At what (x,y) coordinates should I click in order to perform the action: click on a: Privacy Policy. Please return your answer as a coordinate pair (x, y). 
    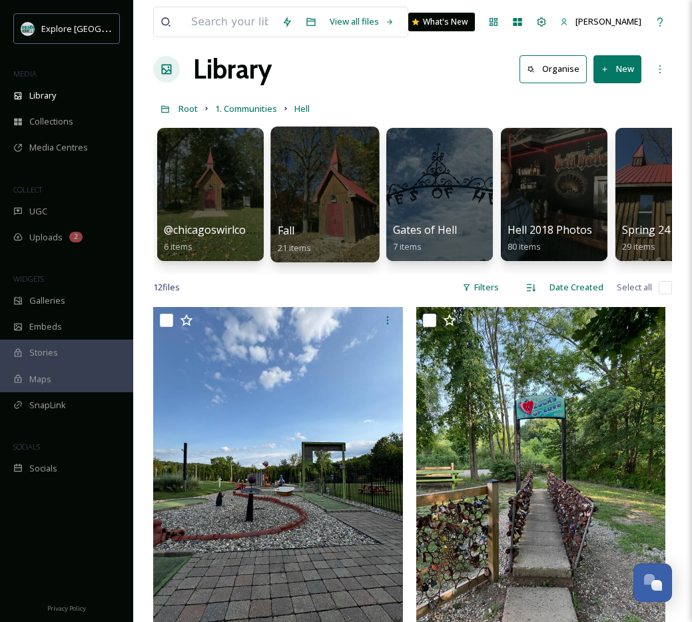
    Looking at the image, I should click on (67, 607).